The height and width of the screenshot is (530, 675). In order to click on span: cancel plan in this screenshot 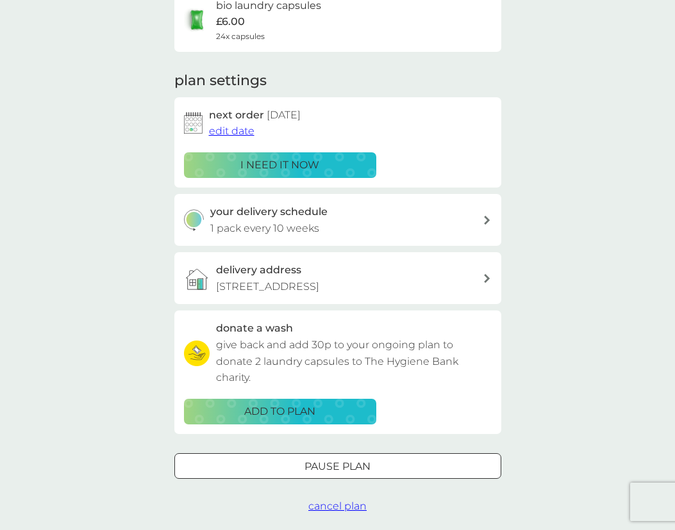, I will do `click(337, 506)`.